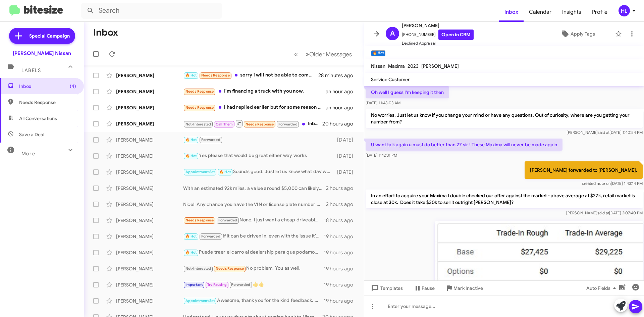  Describe the element at coordinates (341, 220) in the screenshot. I see `div: 18 hours ago` at that location.